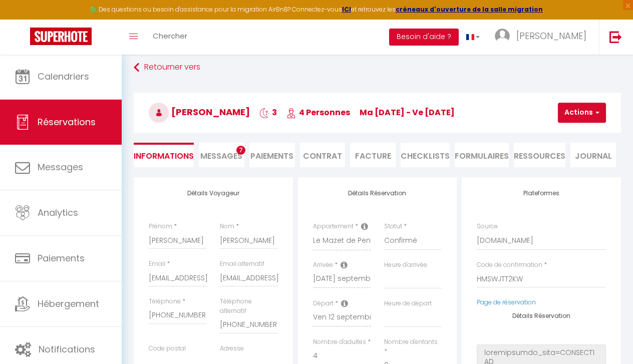  What do you see at coordinates (240, 150) in the screenshot?
I see `span: 7` at bounding box center [240, 150].